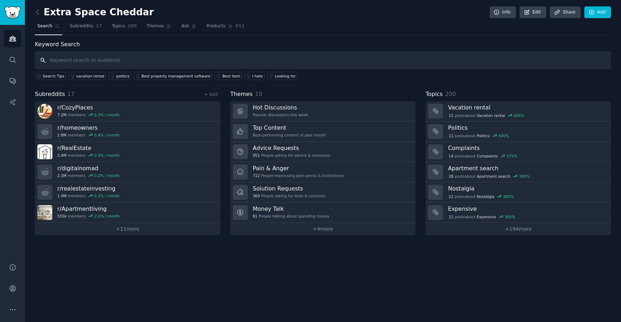 The height and width of the screenshot is (322, 621). What do you see at coordinates (255, 216) in the screenshot?
I see `span: 81` at bounding box center [255, 216].